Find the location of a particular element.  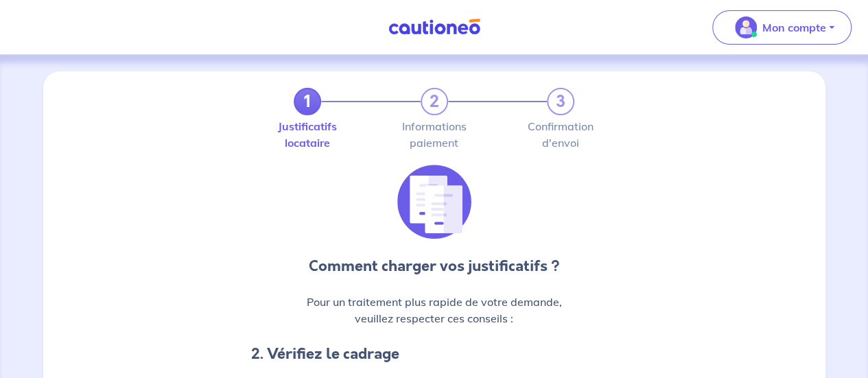

button: illu_account_valid_menu.svgMon compte is located at coordinates (782, 28).